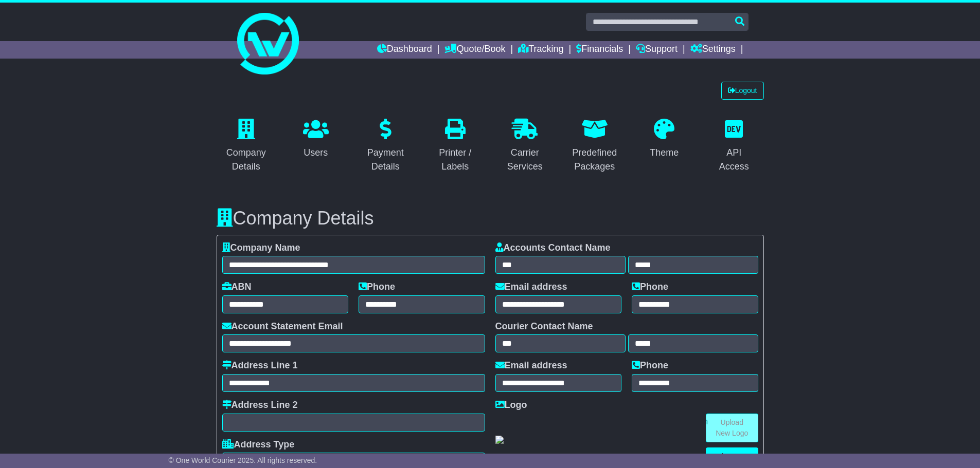 The width and height of the screenshot is (980, 468). Describe the element at coordinates (511, 406) in the screenshot. I see `label: Logo` at that location.